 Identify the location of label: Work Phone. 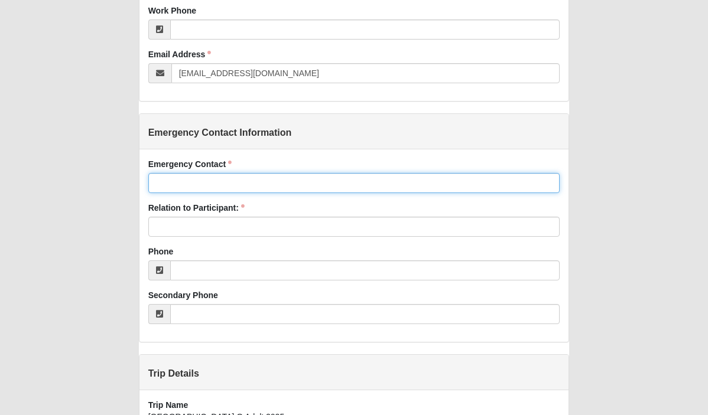
(172, 11).